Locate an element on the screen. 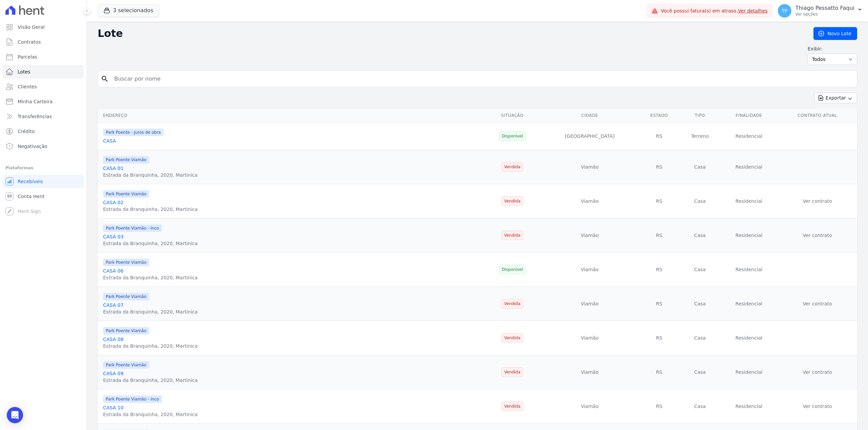 Image resolution: width=868 pixels, height=430 pixels. a: Conta Hent is located at coordinates (43, 197).